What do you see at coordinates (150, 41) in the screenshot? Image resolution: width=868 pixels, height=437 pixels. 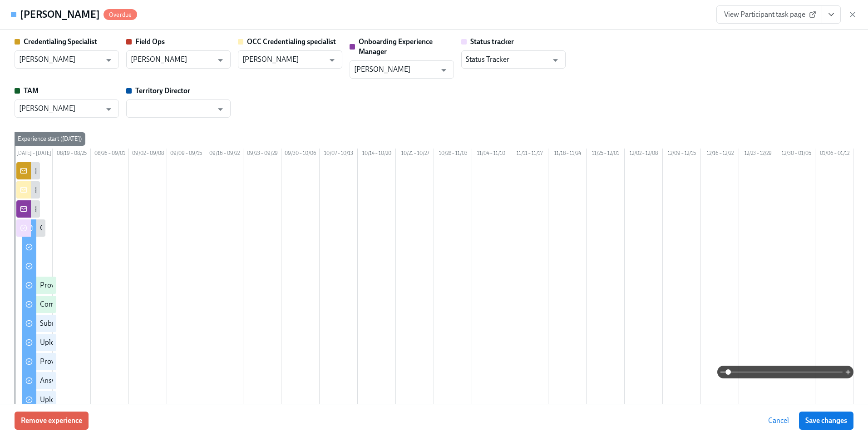 I see `strong: Field Ops` at bounding box center [150, 41].